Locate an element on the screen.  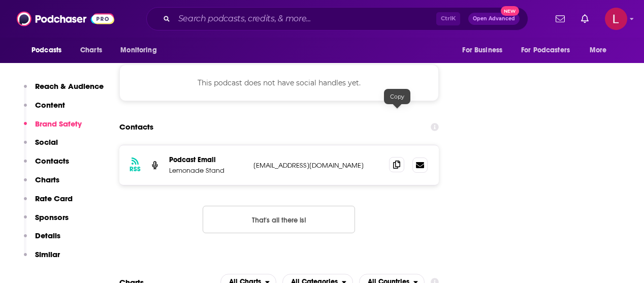
div: Search podcasts, credits, & more... is located at coordinates (337, 19).